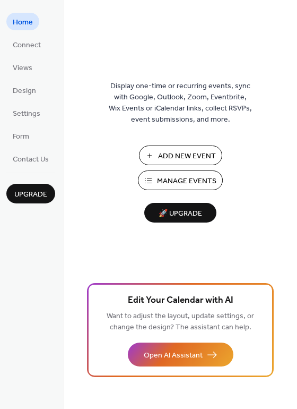  Describe the element at coordinates (180, 354) in the screenshot. I see `button: Open AI Assistant` at that location.